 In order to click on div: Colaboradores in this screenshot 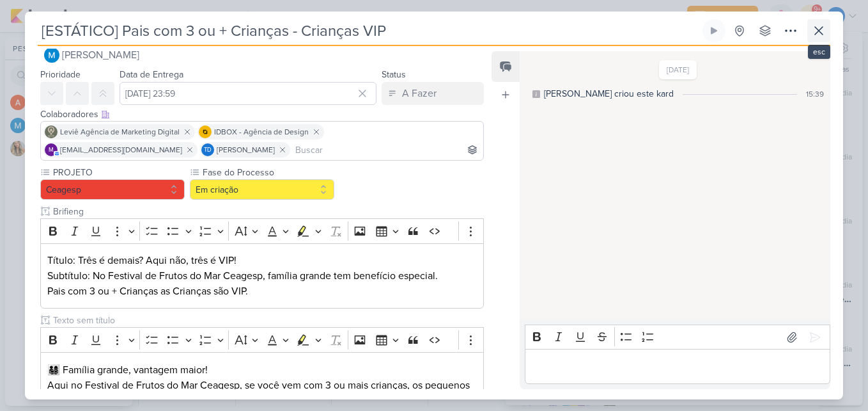, I will do `click(262, 114)`.